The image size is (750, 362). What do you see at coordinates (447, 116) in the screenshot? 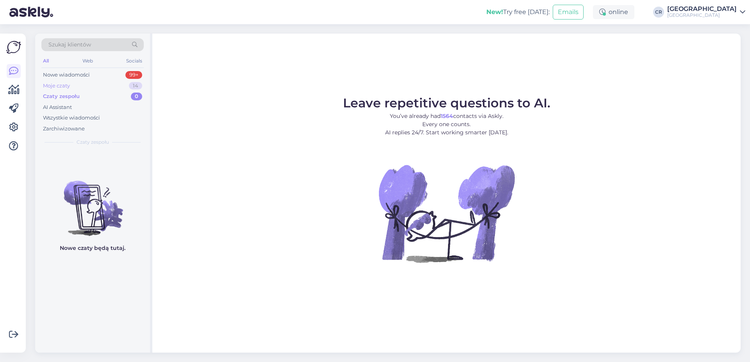
I see `b: 1564` at bounding box center [447, 116].